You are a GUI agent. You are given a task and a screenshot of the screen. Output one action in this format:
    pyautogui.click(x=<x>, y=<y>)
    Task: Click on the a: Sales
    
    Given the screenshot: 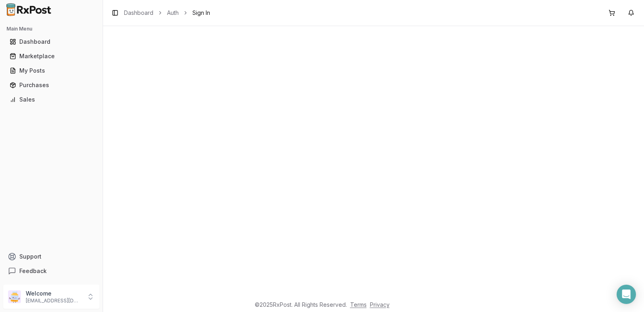 What is the action you would take?
    pyautogui.click(x=51, y=100)
    